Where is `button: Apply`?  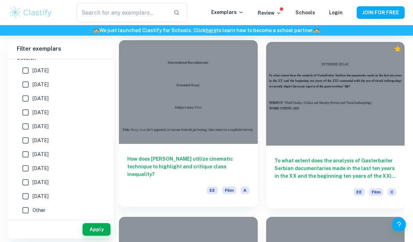 button: Apply is located at coordinates (96, 230).